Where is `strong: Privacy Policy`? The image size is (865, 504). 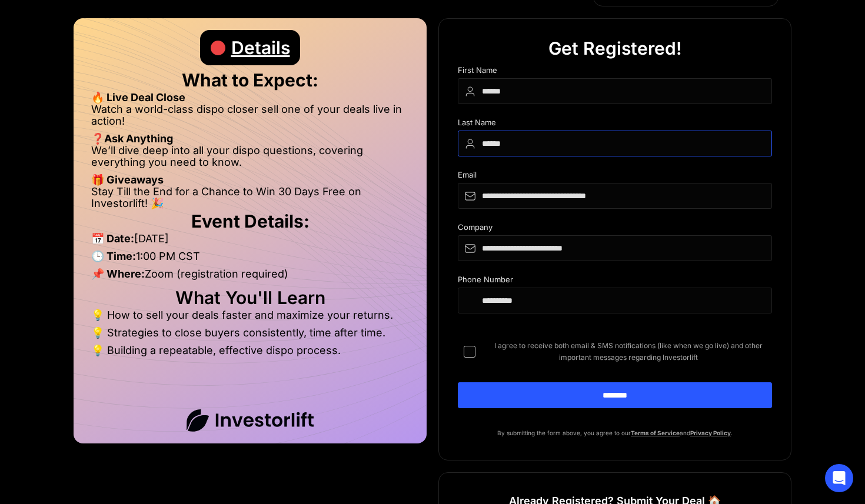
strong: Privacy Policy is located at coordinates (710, 433).